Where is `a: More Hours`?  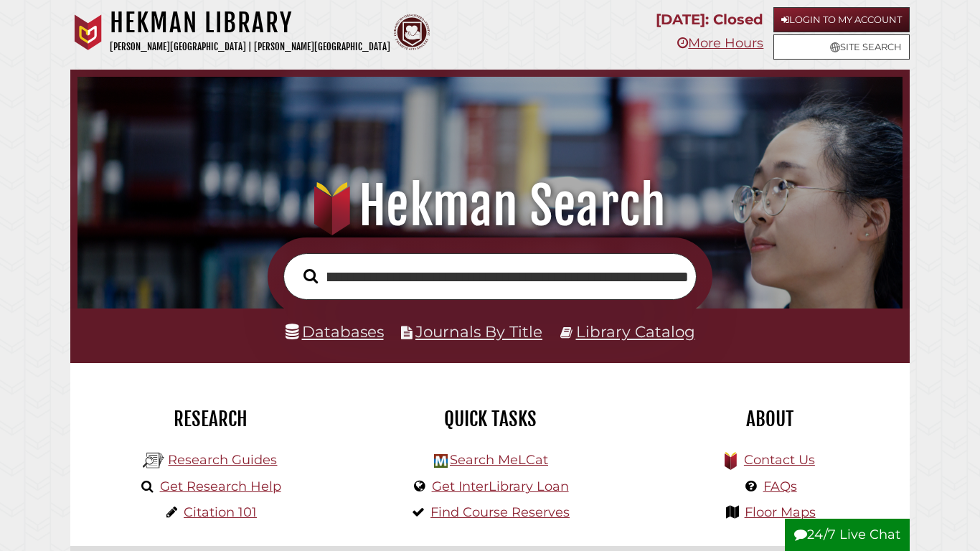
a: More Hours is located at coordinates (720, 43).